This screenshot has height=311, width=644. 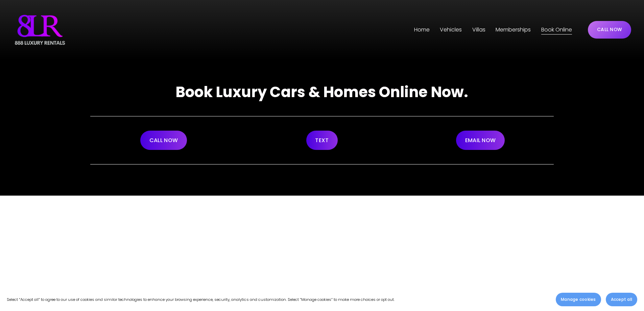 What do you see at coordinates (422, 30) in the screenshot?
I see `a: Home` at bounding box center [422, 30].